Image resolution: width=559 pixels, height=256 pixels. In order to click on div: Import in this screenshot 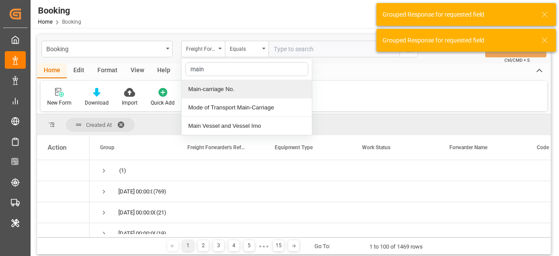, I will do `click(130, 103)`.